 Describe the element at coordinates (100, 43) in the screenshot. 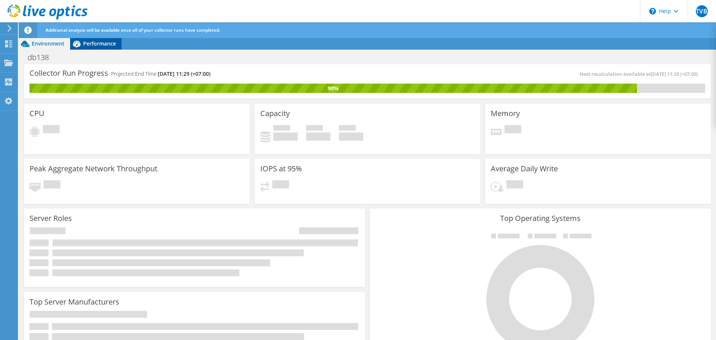

I see `span: Performance` at that location.